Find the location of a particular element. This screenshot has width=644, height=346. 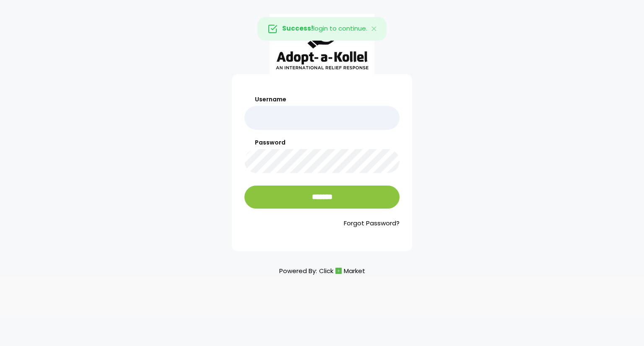

a: ClickMarket is located at coordinates (342, 271).